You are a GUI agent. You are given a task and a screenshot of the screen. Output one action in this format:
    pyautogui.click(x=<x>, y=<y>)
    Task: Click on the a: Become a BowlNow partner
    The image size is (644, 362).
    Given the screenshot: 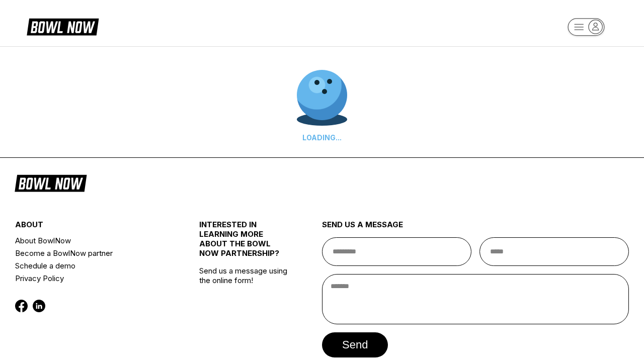 What is the action you would take?
    pyautogui.click(x=92, y=253)
    